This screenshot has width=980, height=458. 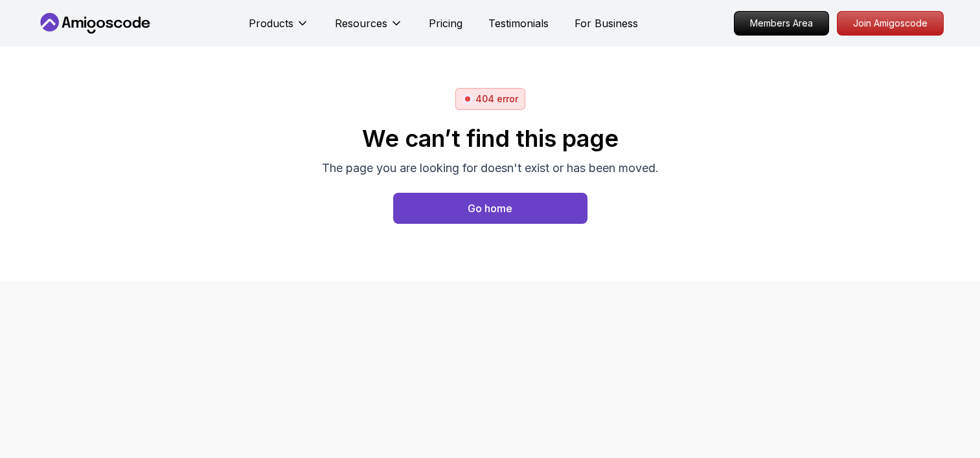 What do you see at coordinates (490, 208) in the screenshot?
I see `div: Go home` at bounding box center [490, 208].